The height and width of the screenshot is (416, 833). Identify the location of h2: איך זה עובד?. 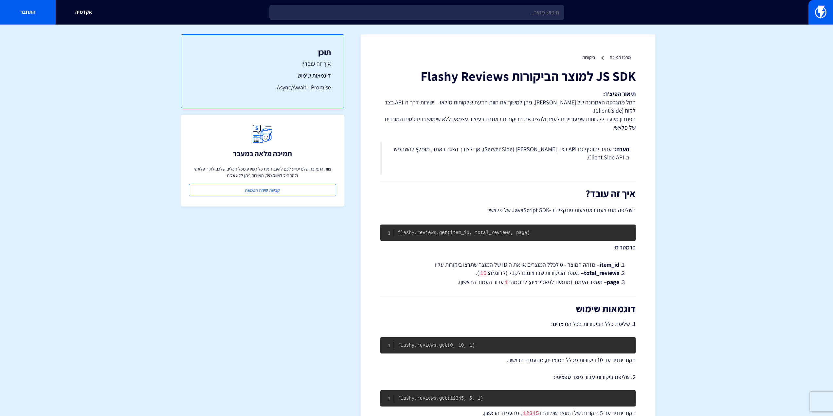
(508, 194).